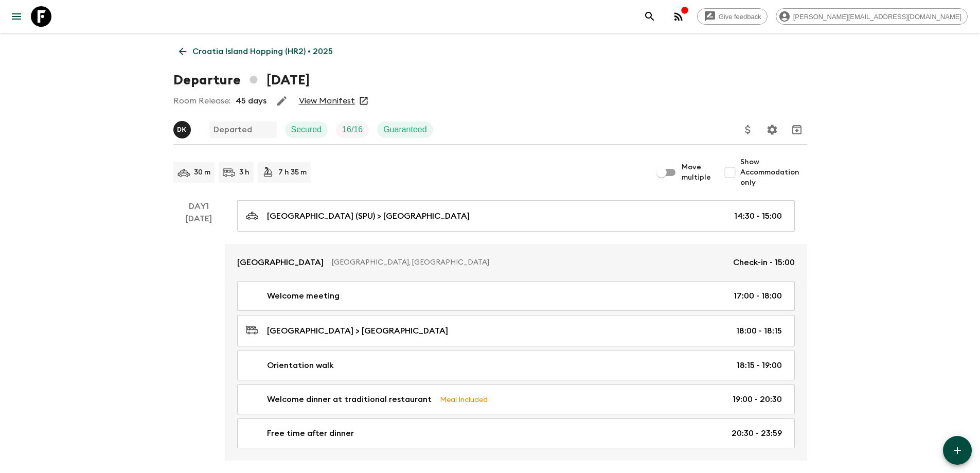 The height and width of the screenshot is (473, 980). Describe the element at coordinates (232, 130) in the screenshot. I see `p: Departed` at that location.